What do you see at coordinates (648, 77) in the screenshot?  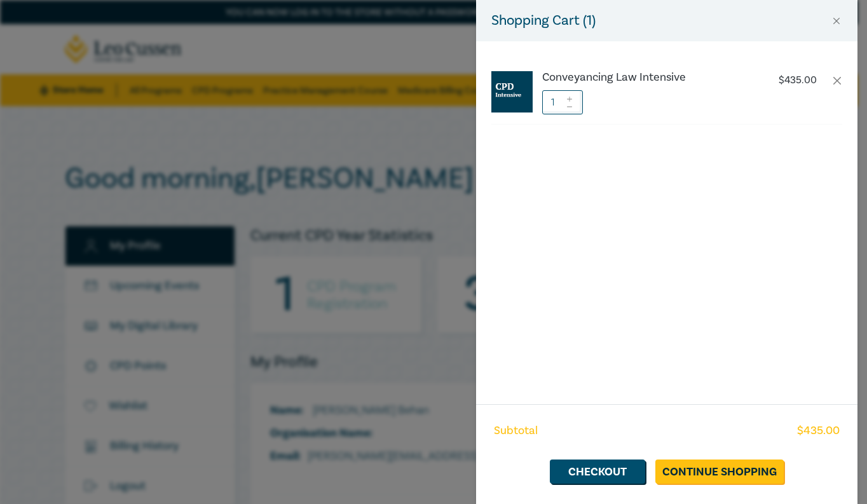 I see `a: Conveyancing Law Intensive` at bounding box center [648, 77].